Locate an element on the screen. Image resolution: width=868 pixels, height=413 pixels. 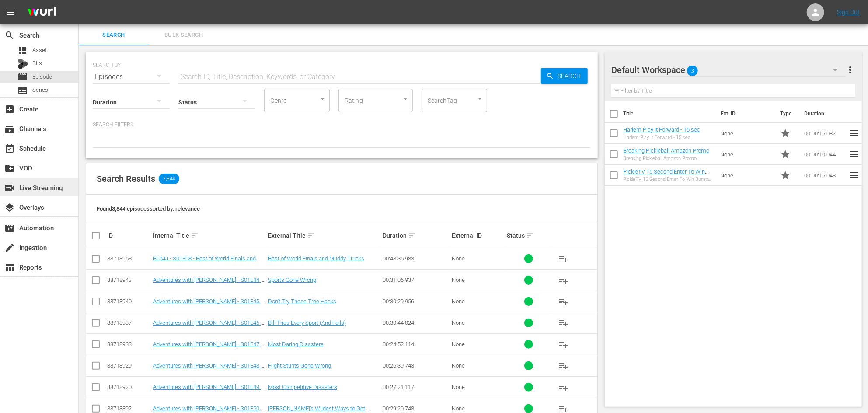
a: Breaking Pickleball Amazon Promo is located at coordinates (666, 150).